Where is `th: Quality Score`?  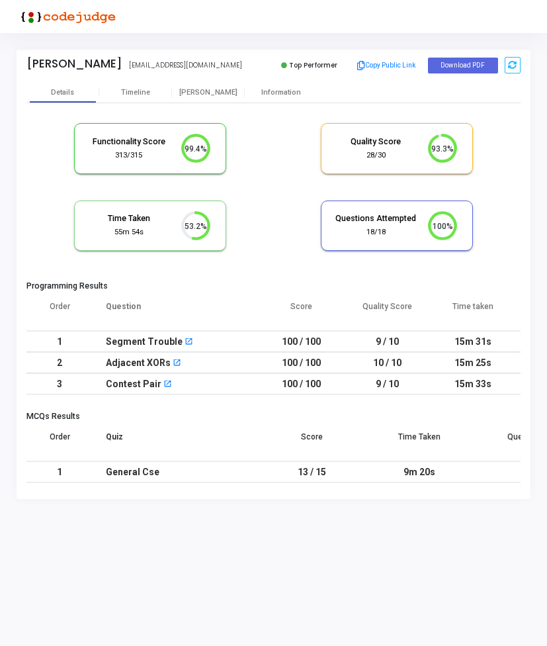
th: Quality Score is located at coordinates (387, 312).